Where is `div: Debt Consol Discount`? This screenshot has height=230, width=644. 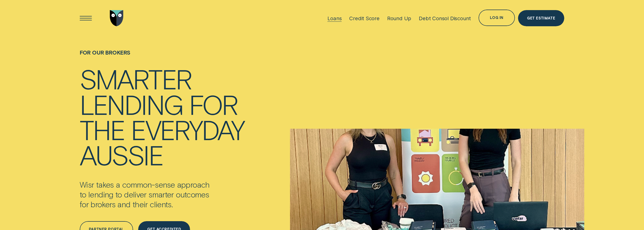 div: Debt Consol Discount is located at coordinates (445, 18).